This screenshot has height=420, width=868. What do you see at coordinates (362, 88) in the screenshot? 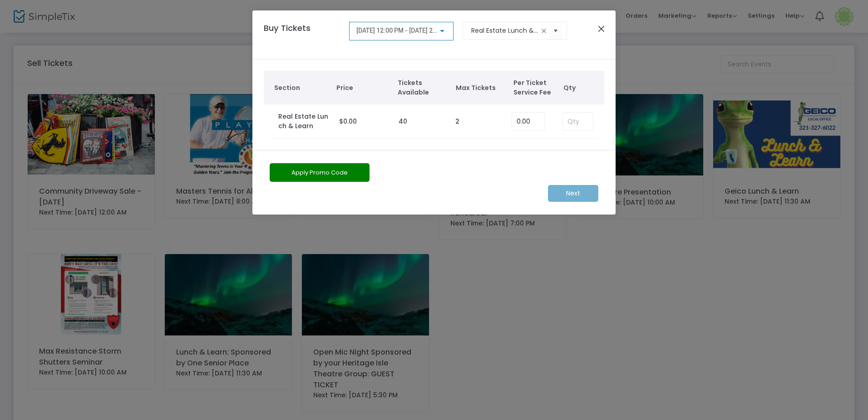
I see `span: Price` at bounding box center [362, 88].